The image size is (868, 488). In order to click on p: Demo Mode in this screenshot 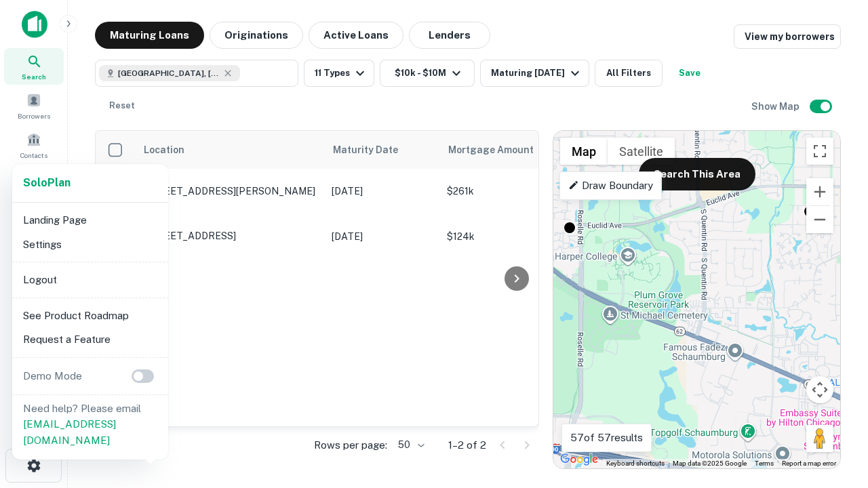, I will do `click(53, 376)`.